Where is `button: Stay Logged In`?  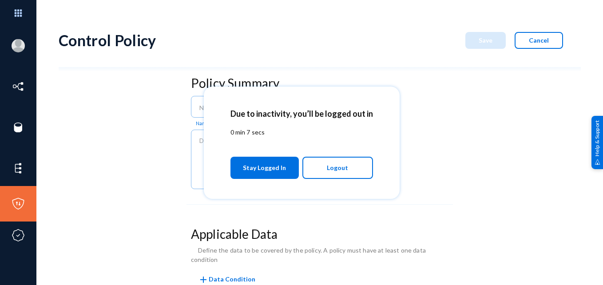
button: Stay Logged In is located at coordinates (265, 168).